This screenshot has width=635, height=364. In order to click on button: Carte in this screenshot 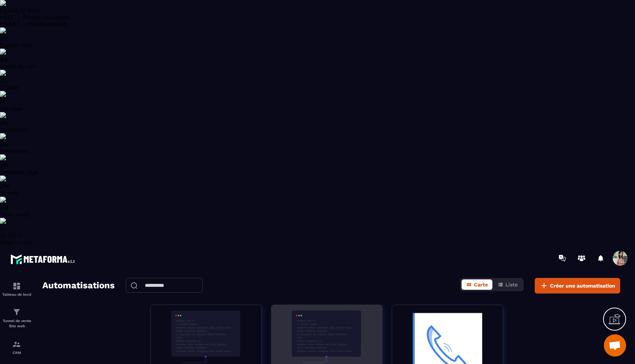, I will do `click(477, 284)`.